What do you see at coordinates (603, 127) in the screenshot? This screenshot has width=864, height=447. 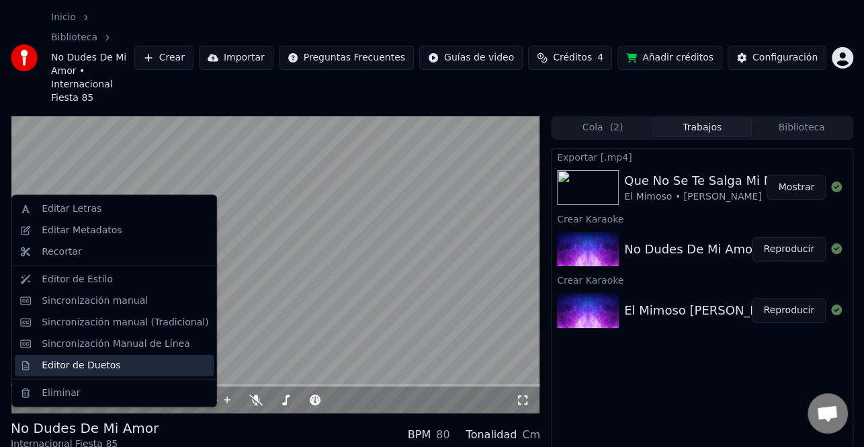 I see `button: Cola` at bounding box center [603, 127].